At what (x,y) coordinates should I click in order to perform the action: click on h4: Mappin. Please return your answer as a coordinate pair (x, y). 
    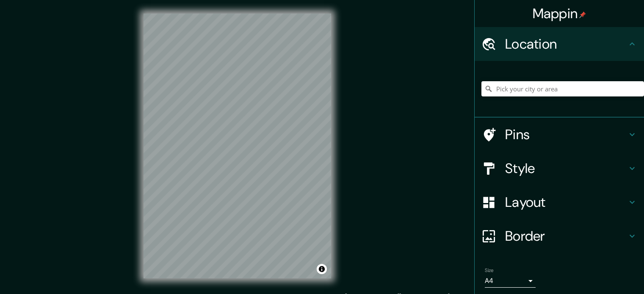
    Looking at the image, I should click on (559, 13).